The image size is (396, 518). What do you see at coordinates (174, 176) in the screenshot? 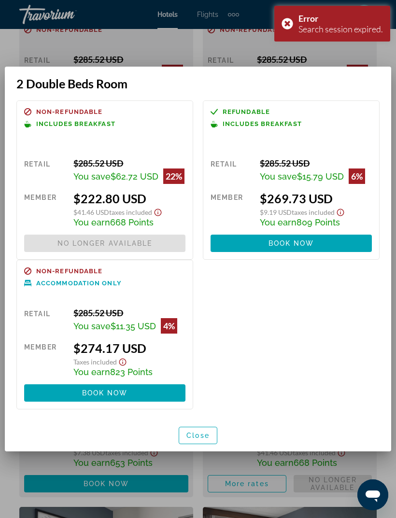
I see `div: 22%` at bounding box center [174, 176].